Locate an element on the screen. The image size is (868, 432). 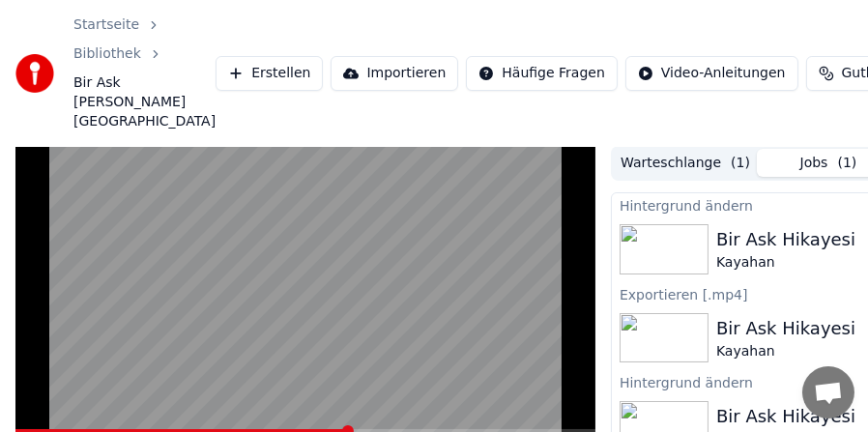
button: Erstellen is located at coordinates (269, 74).